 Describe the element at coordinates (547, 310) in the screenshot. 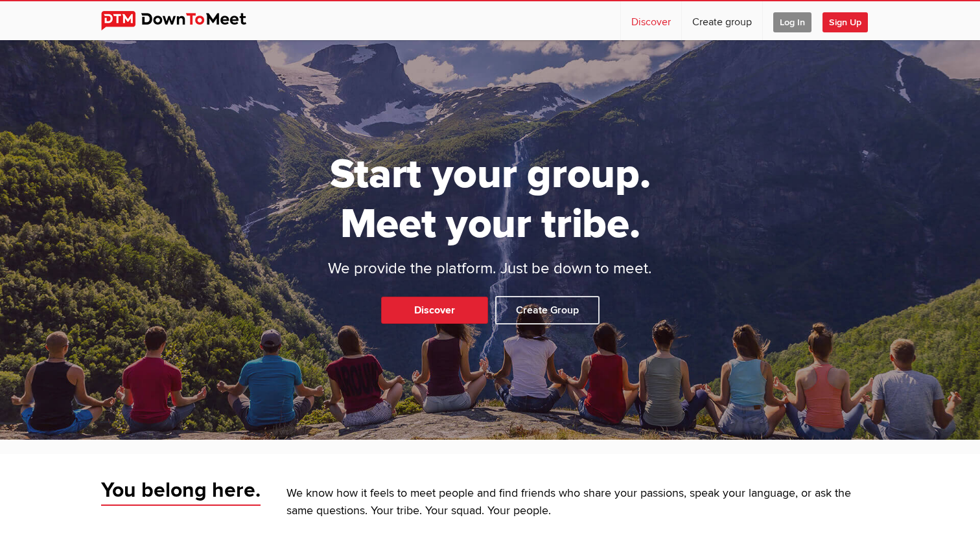

I see `a: Create Group` at that location.